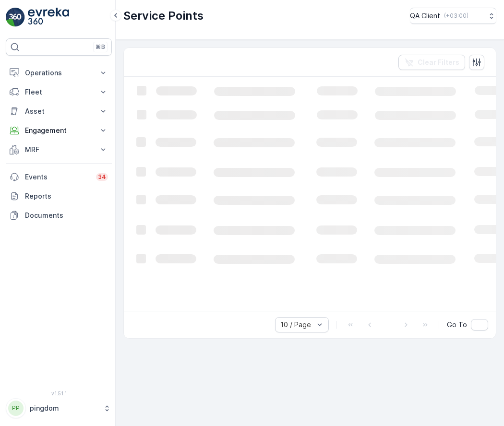 This screenshot has height=426, width=504. What do you see at coordinates (59, 177) in the screenshot?
I see `a: Events34` at bounding box center [59, 177].